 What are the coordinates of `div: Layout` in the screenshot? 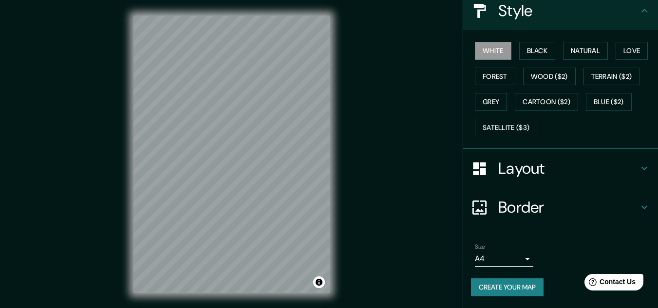 It's located at (560, 168).